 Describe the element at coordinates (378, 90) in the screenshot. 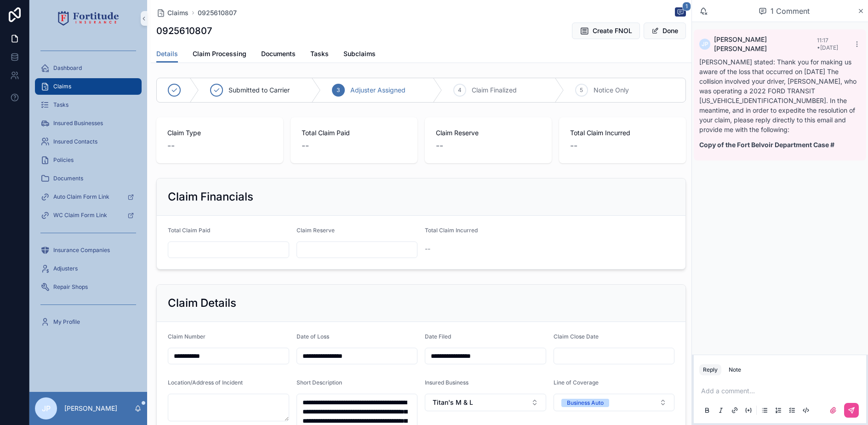

I see `span: Adjuster Assigned` at that location.